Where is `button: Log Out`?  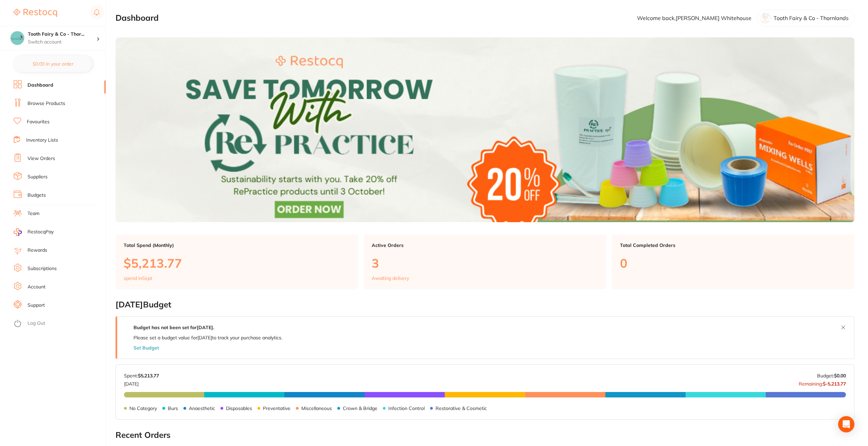
button: Log Out is located at coordinates (59, 324).